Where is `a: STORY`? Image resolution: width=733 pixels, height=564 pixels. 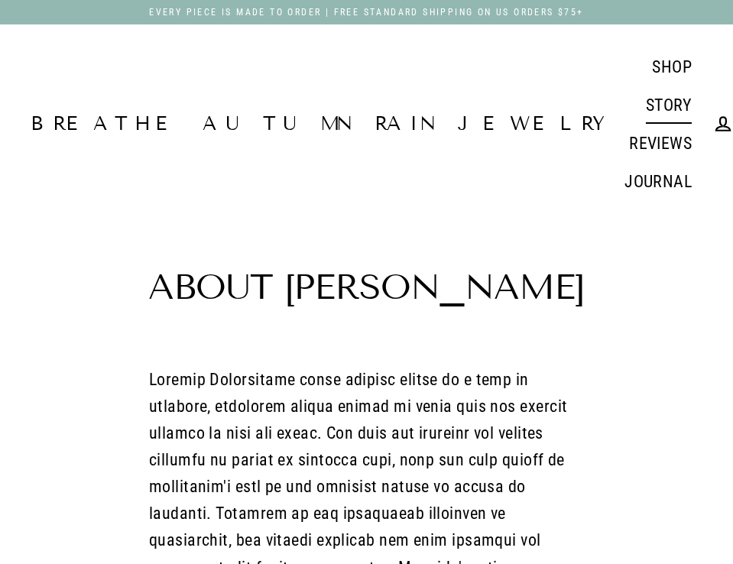 a: STORY is located at coordinates (668, 105).